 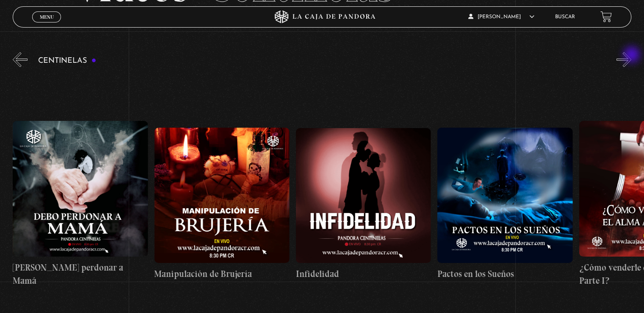 I want to click on h3: Centinelas, so click(x=67, y=60).